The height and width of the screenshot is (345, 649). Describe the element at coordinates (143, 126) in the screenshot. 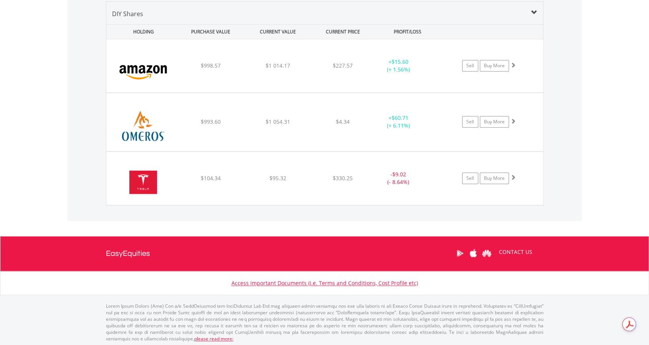

I see `img: EQU.US.OMER.png` at that location.